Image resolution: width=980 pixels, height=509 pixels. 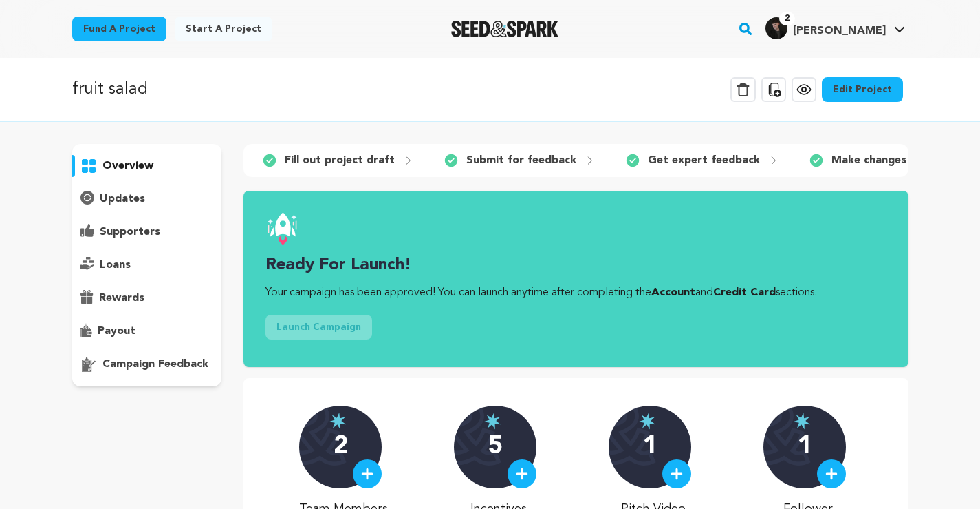 What do you see at coordinates (122, 298) in the screenshot?
I see `p: rewards` at bounding box center [122, 298].